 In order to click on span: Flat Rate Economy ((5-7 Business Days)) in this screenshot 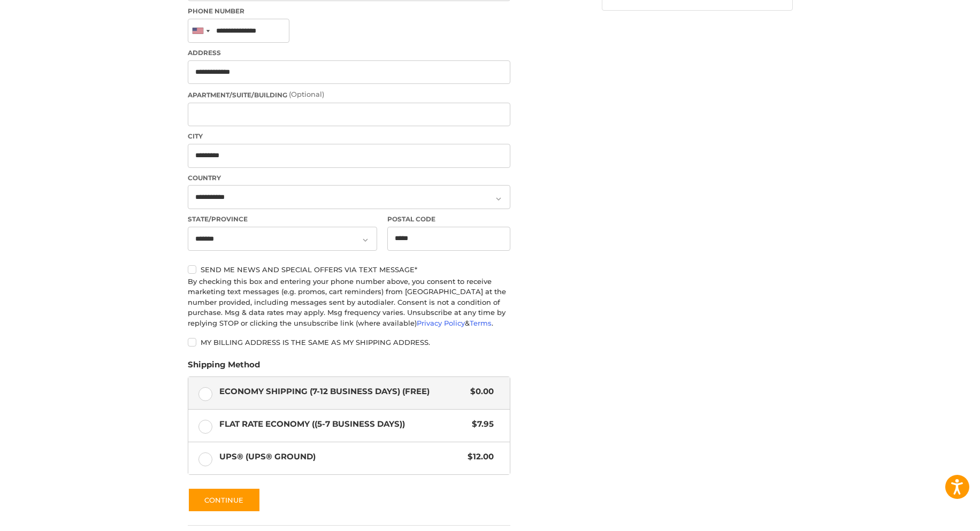, I will do `click(343, 424)`.